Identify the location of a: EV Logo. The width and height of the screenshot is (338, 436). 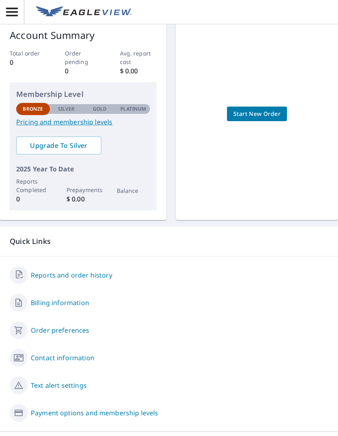
(84, 12).